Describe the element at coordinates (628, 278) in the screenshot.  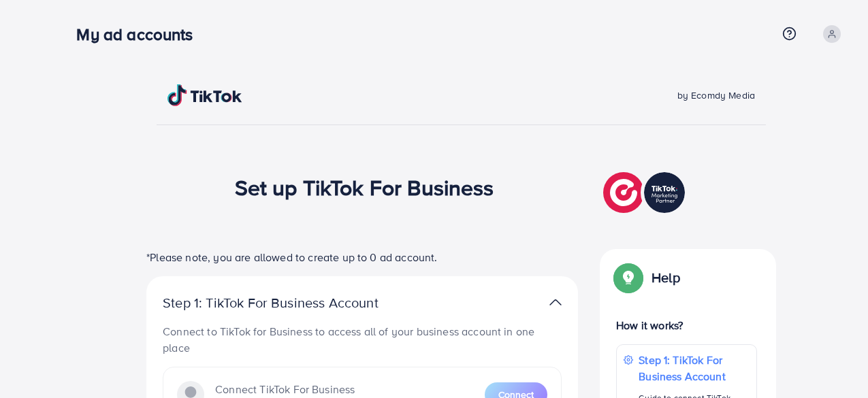
I see `img: Popup guide` at that location.